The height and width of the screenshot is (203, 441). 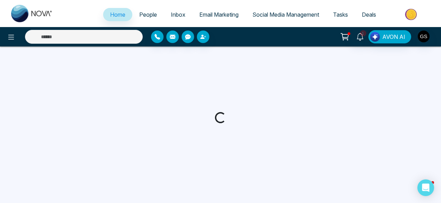 What do you see at coordinates (375, 37) in the screenshot?
I see `img: Lead Flow` at bounding box center [375, 37].